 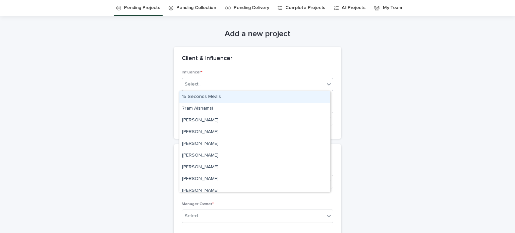 I want to click on h1: Add a new project, so click(x=258, y=34).